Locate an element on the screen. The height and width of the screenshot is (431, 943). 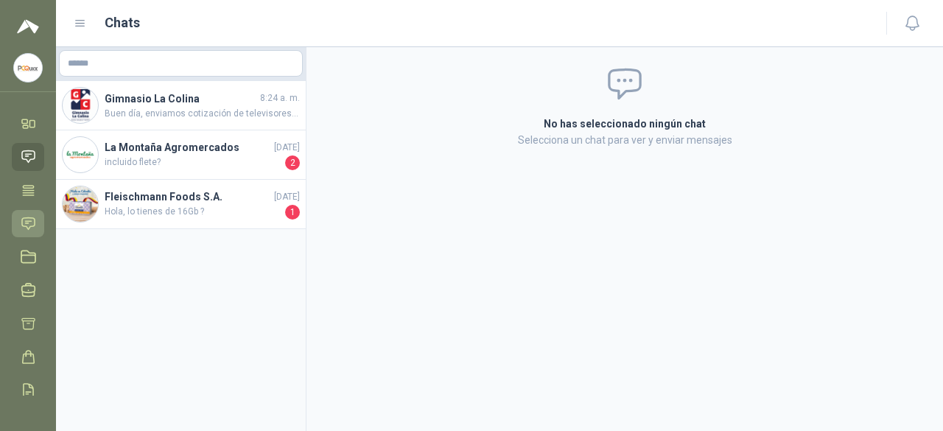
img: Logo peakr is located at coordinates (28, 27).